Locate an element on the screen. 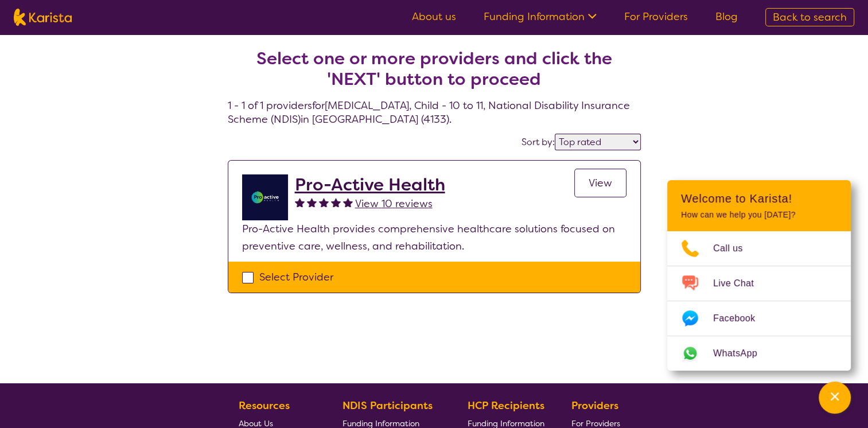  ul: Choose channel is located at coordinates (759, 300).